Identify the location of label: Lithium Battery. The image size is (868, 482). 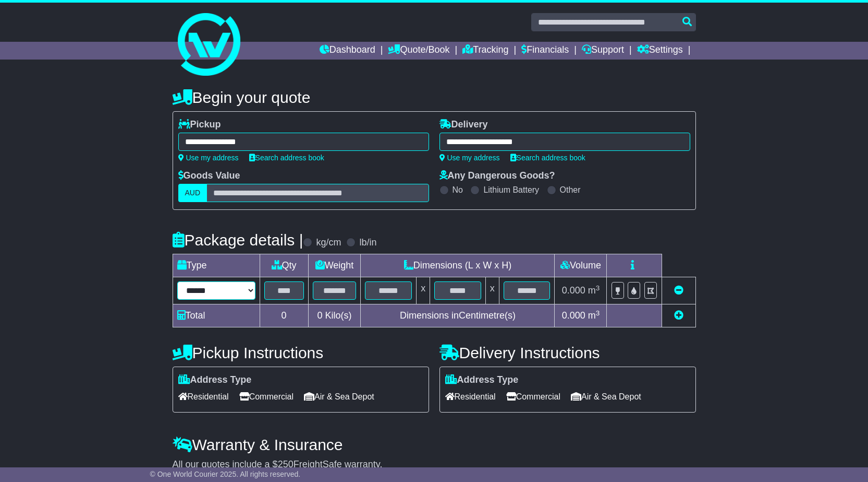
(511, 189).